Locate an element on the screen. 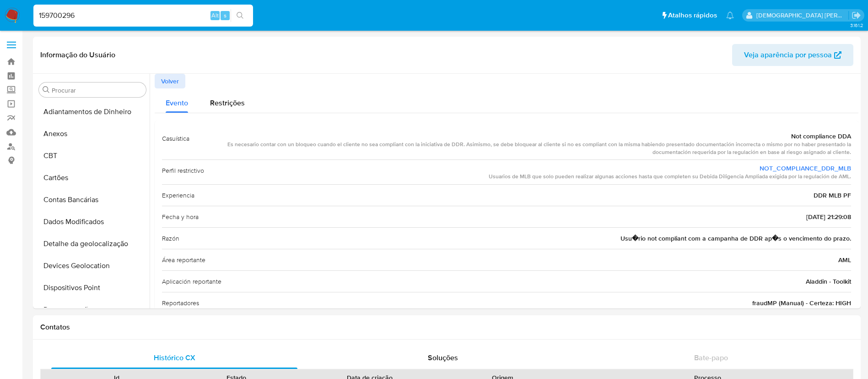  button: Dispositivos Point is located at coordinates (92, 288).